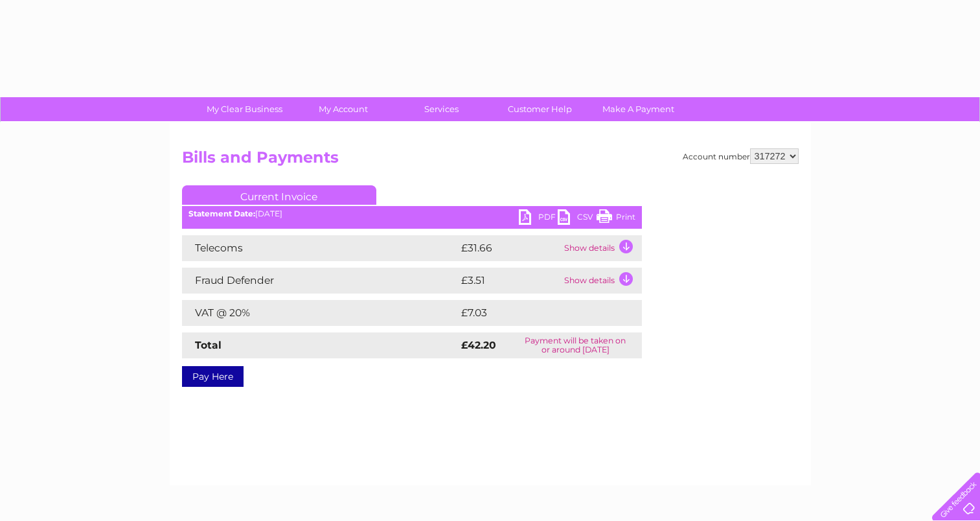 This screenshot has height=521, width=980. What do you see at coordinates (343, 109) in the screenshot?
I see `a: My Account` at bounding box center [343, 109].